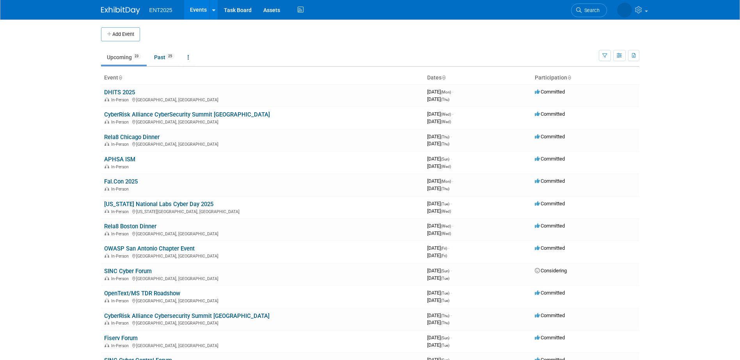  I want to click on a: Sort by Event Name, so click(120, 78).